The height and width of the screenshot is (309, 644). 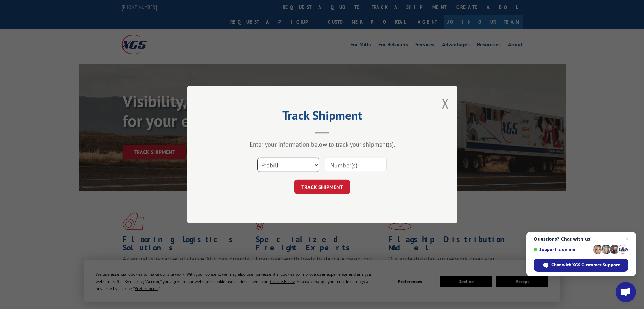 I want to click on span: Support is online, so click(x=562, y=249).